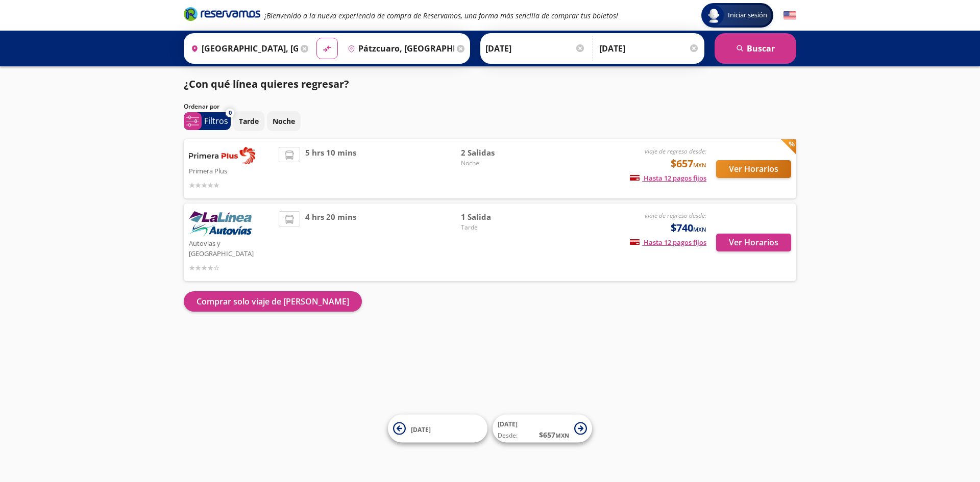  I want to click on span: Noche, so click(497, 163).